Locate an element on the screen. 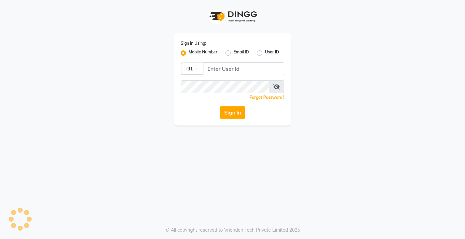 The width and height of the screenshot is (465, 239). label: Sign In Using: is located at coordinates (193, 43).